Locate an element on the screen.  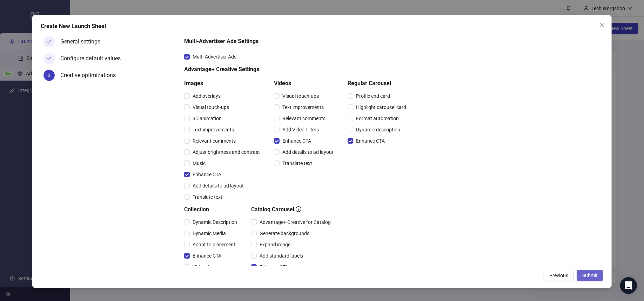
div: Creative optimizations is located at coordinates (91, 75).